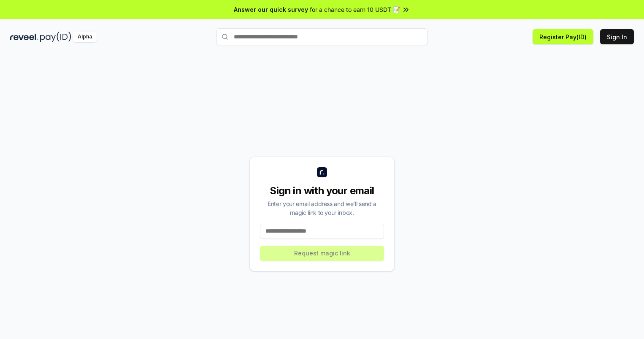 This screenshot has height=339, width=644. I want to click on img: pay_id, so click(56, 37).